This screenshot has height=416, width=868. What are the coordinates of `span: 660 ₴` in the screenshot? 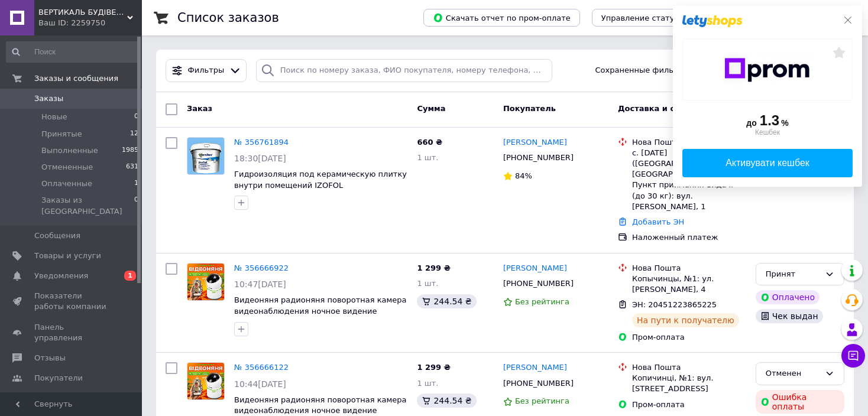 It's located at (429, 142).